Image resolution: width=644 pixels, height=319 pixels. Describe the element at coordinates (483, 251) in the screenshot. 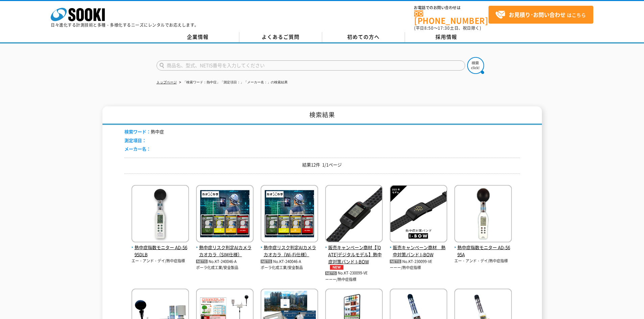

I see `span: 熱中症指数モニター AD-5695A` at that location.